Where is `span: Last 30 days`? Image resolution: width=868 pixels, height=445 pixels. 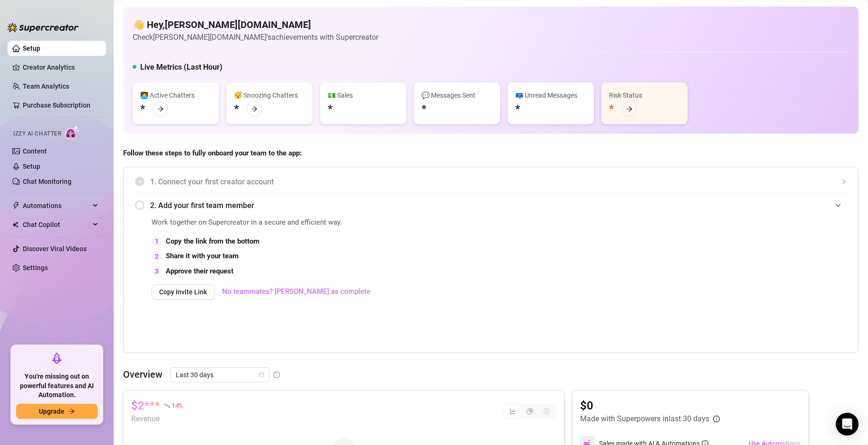
span: Last 30 days is located at coordinates (220, 375).